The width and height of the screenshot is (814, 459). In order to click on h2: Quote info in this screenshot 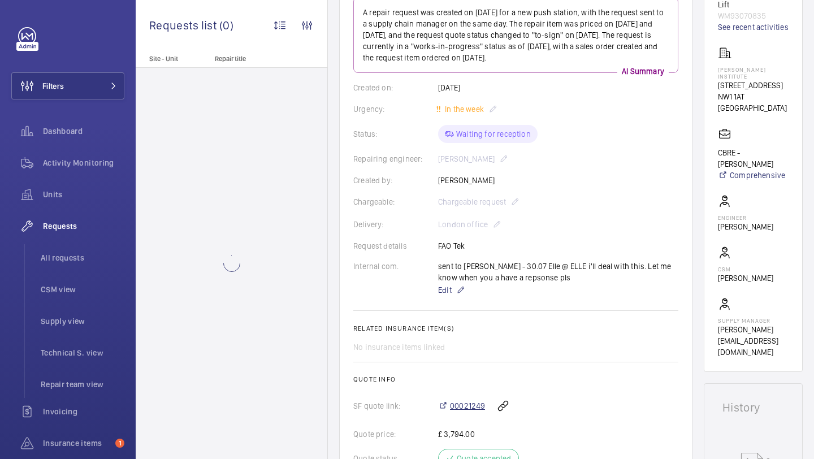, I will do `click(515, 379)`.